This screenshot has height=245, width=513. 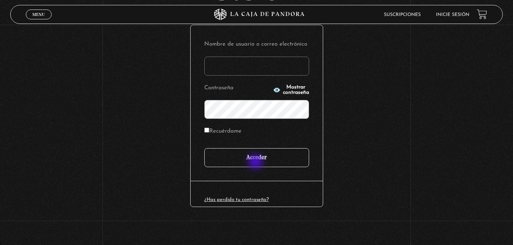 What do you see at coordinates (207, 130) in the screenshot?
I see `input: Recuérdame` at bounding box center [207, 130].